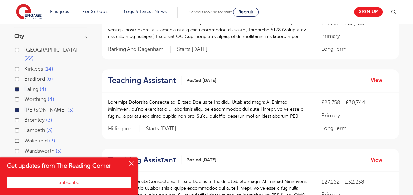  What do you see at coordinates (34, 79) in the screenshot?
I see `span: Bradford` at bounding box center [34, 79].